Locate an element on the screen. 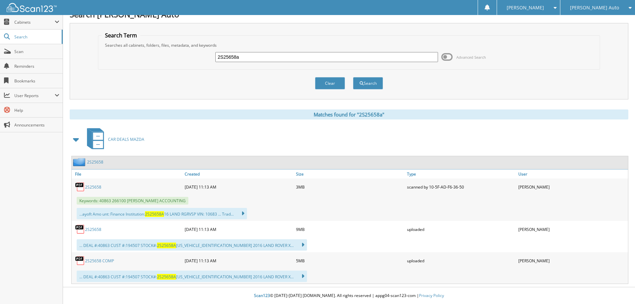  span: Help is located at coordinates (37, 110).